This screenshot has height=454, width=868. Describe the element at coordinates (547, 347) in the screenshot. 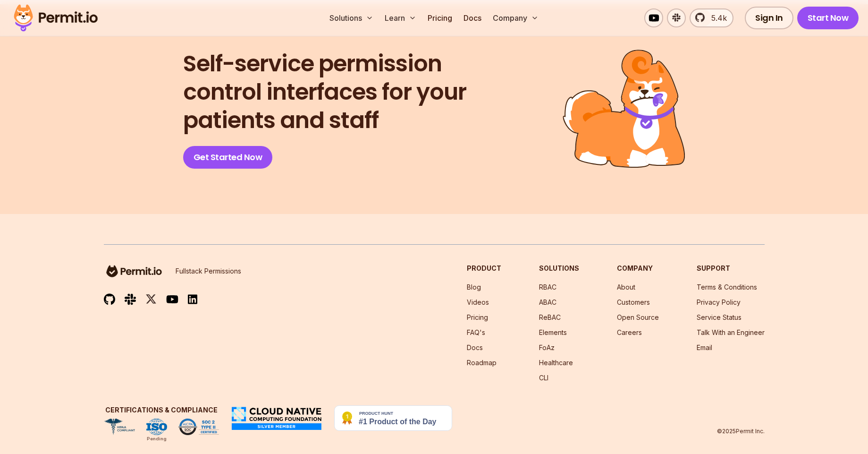

I see `a: FoAz` at that location.